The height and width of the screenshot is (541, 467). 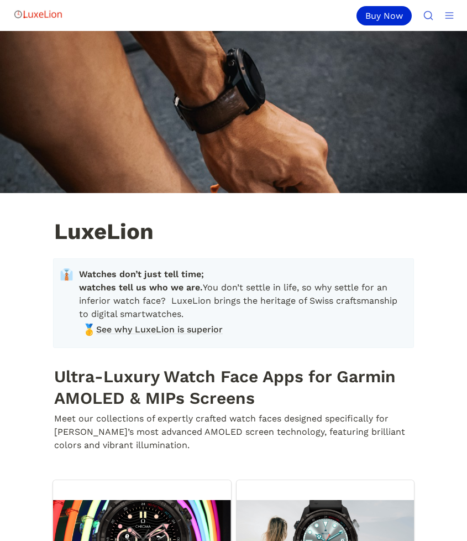 I want to click on span: See why LuxeLion is superior, so click(x=159, y=330).